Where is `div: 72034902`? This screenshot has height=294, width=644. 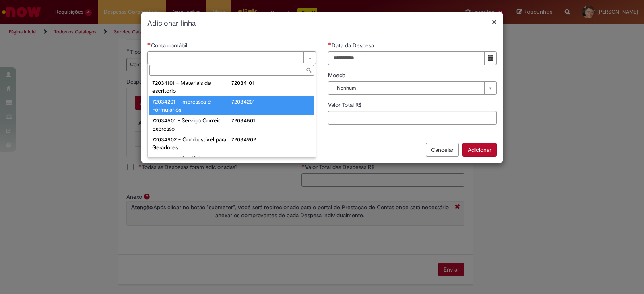
div: 72034902 is located at coordinates (271, 139).